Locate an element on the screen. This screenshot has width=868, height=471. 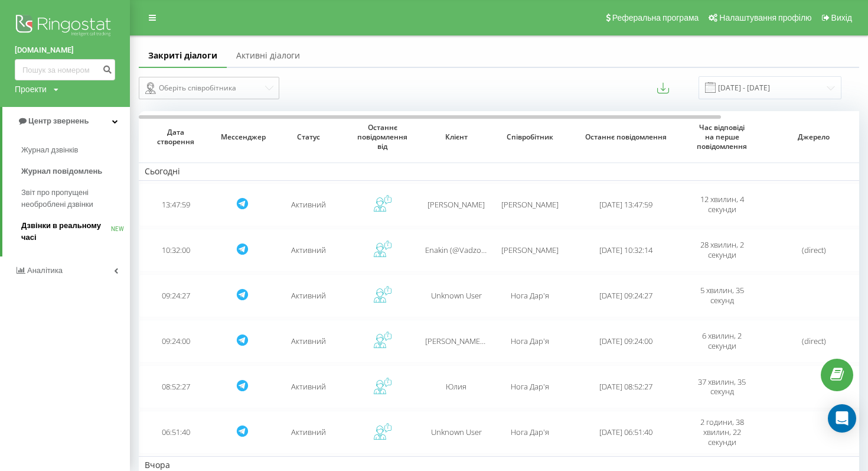
span: Звіт про пропущені необроблені дзвінки is located at coordinates (72, 198).